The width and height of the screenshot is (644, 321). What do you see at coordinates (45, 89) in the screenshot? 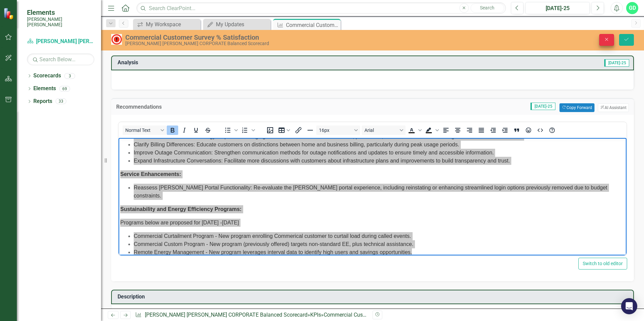
I see `a: Elements` at bounding box center [45, 89].